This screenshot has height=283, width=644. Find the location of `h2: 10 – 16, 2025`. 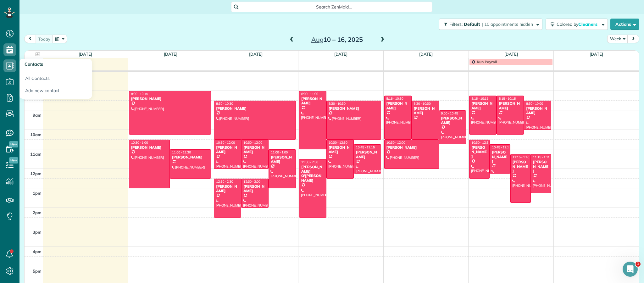

h2: 10 – 16, 2025 is located at coordinates (337, 39).